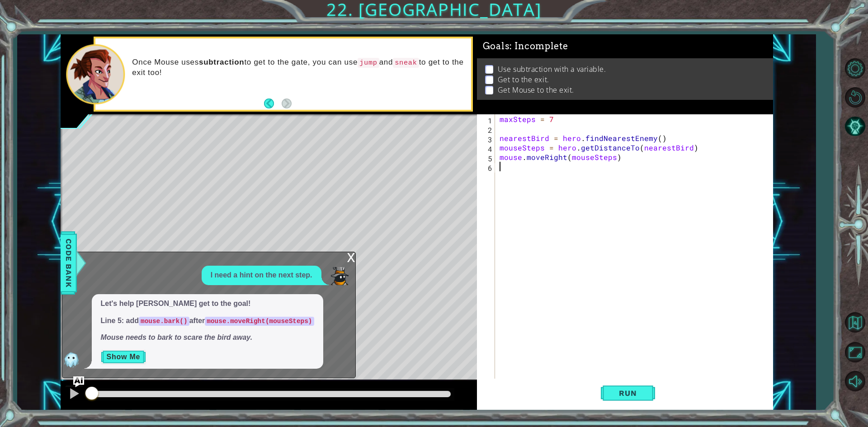  I want to click on p: Line 5: add after, so click(207, 321).